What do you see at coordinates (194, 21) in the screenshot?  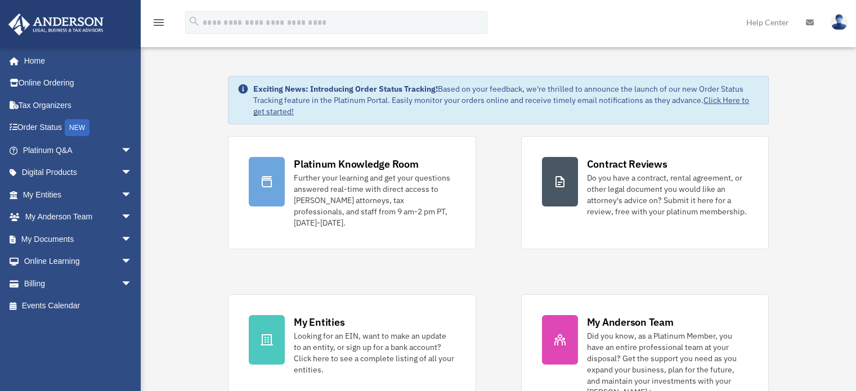 I see `i: search` at bounding box center [194, 21].